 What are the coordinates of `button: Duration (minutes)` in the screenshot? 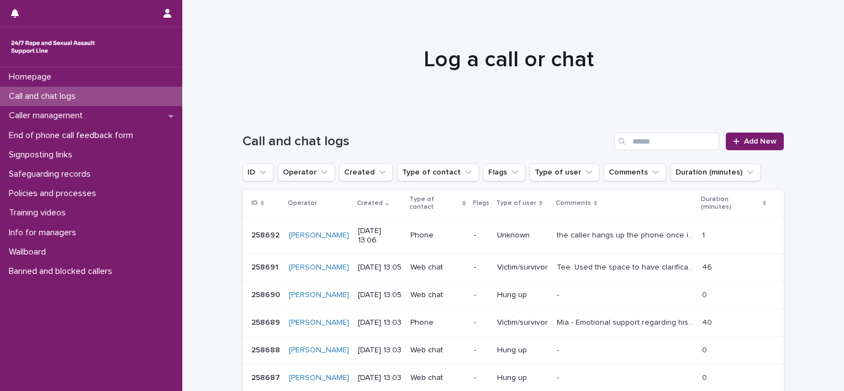 It's located at (715, 172).